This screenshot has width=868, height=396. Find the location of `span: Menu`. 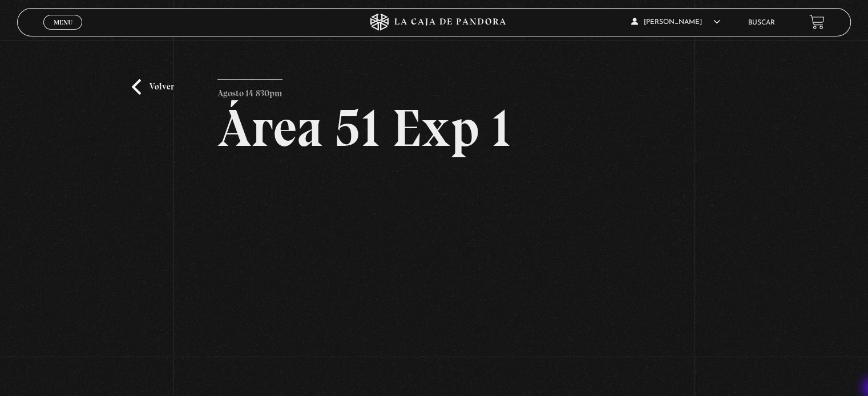

span: Menu is located at coordinates (63, 22).